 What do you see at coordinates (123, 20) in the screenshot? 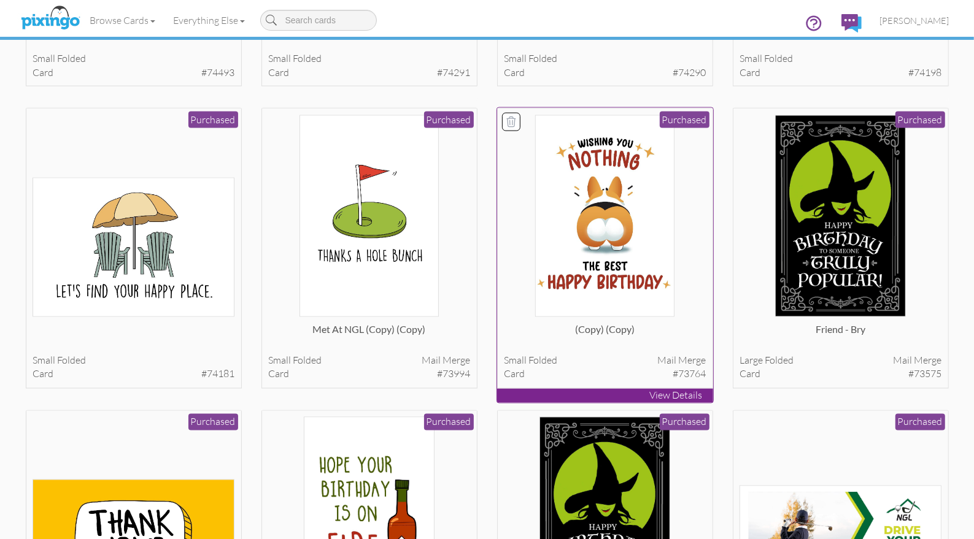
I see `a: Browse Cards` at bounding box center [123, 20].